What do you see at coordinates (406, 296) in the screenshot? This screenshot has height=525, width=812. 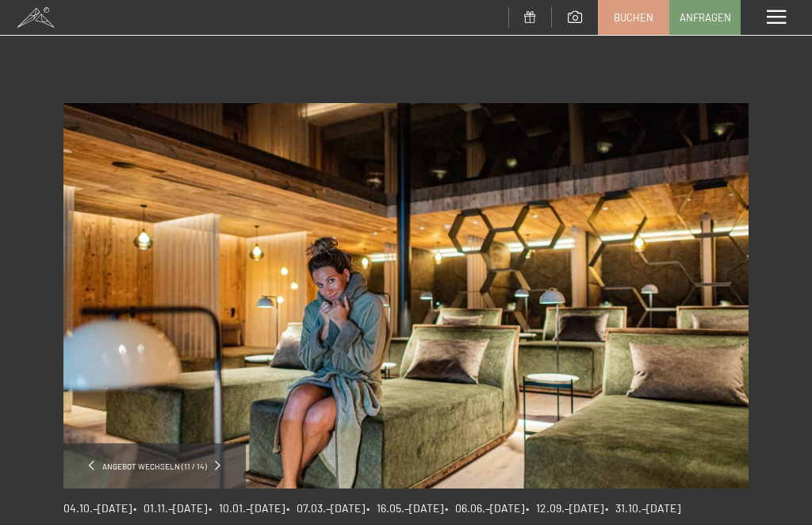 I see `img: 7=6 Spezial Angebot` at bounding box center [406, 296].